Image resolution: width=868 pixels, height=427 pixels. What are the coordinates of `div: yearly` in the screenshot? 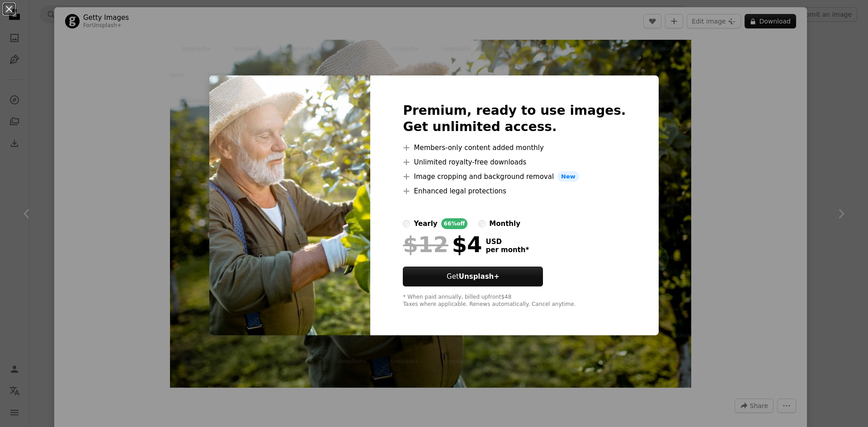 It's located at (425, 224).